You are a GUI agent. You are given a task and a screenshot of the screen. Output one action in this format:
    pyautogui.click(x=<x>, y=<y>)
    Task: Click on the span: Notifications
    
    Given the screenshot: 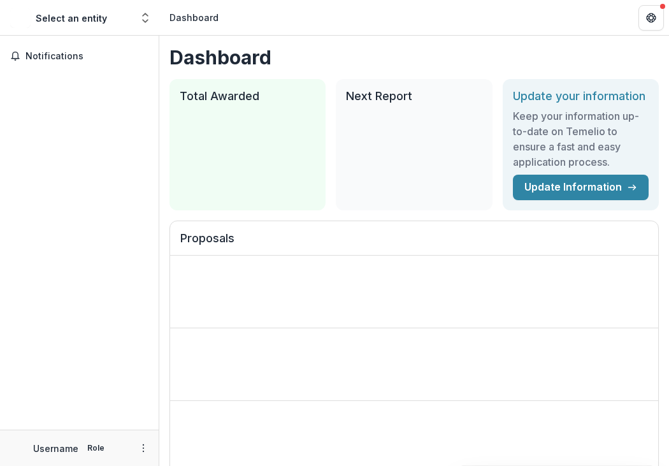 What is the action you would take?
    pyautogui.click(x=87, y=56)
    